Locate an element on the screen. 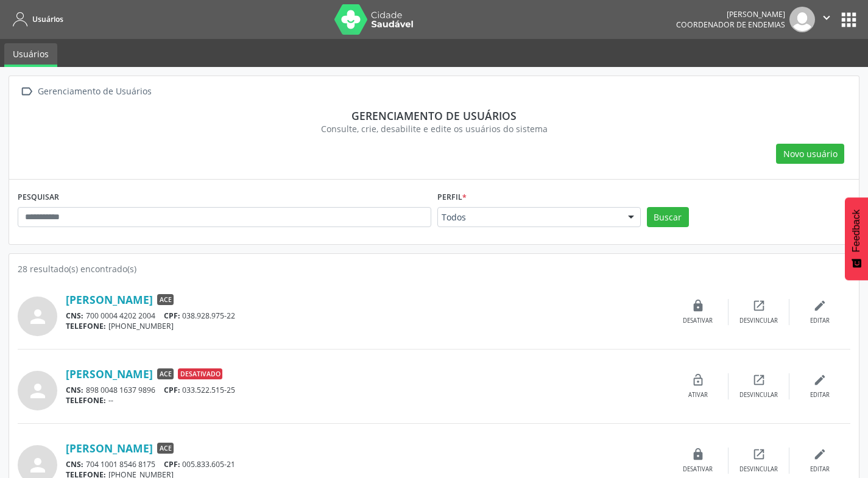 This screenshot has height=478, width=868. button: apps is located at coordinates (848, 20).